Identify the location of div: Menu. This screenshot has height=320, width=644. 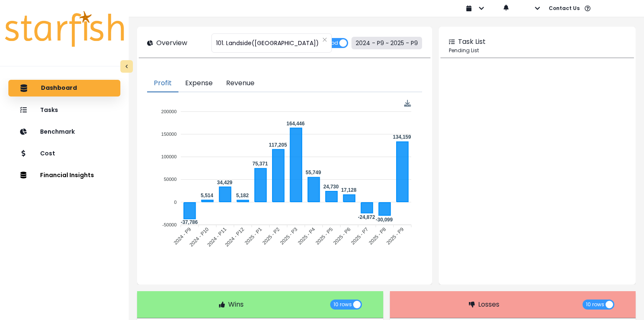
(407, 103).